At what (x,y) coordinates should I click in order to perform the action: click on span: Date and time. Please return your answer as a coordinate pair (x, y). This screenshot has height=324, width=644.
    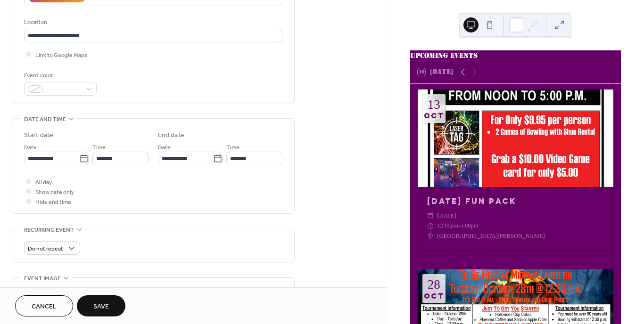
    Looking at the image, I should click on (45, 119).